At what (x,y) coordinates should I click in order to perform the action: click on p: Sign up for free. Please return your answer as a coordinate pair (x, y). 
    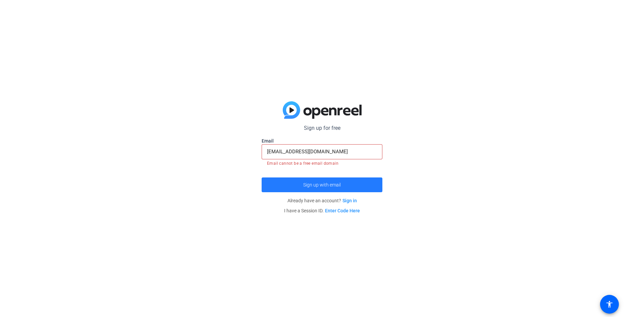
    Looking at the image, I should click on (322, 128).